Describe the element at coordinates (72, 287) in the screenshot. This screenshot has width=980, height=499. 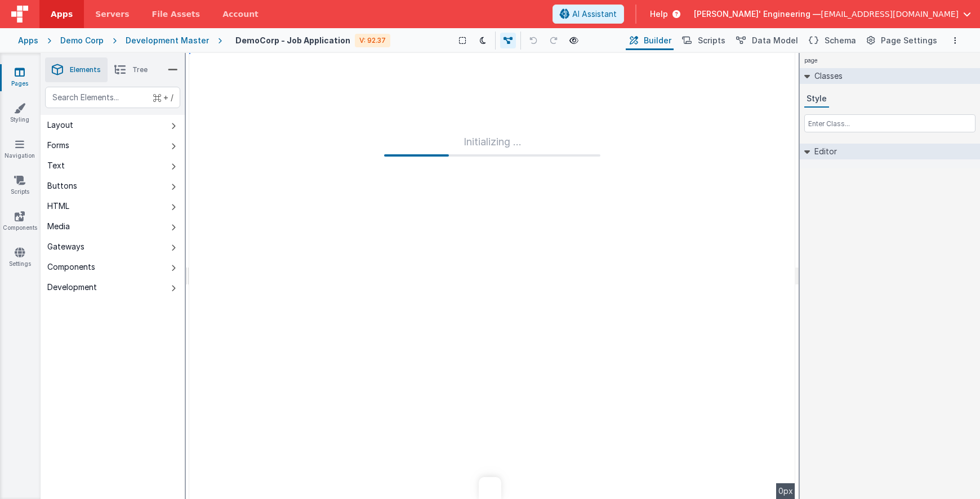
I see `div: Development` at that location.